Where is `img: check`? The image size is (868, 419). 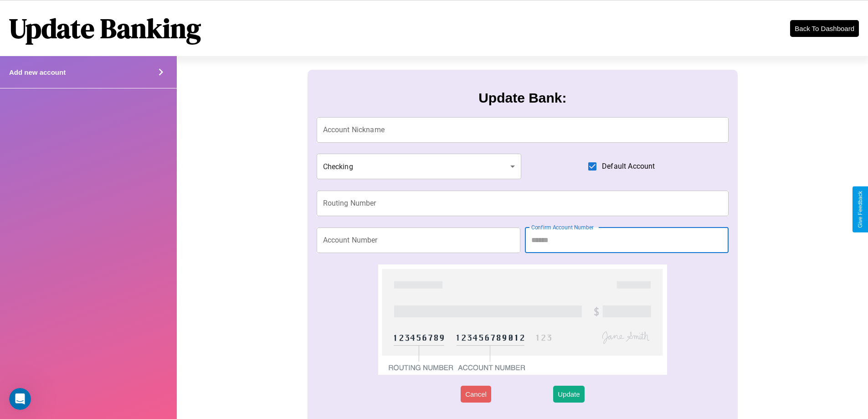 img: check is located at coordinates (522, 320).